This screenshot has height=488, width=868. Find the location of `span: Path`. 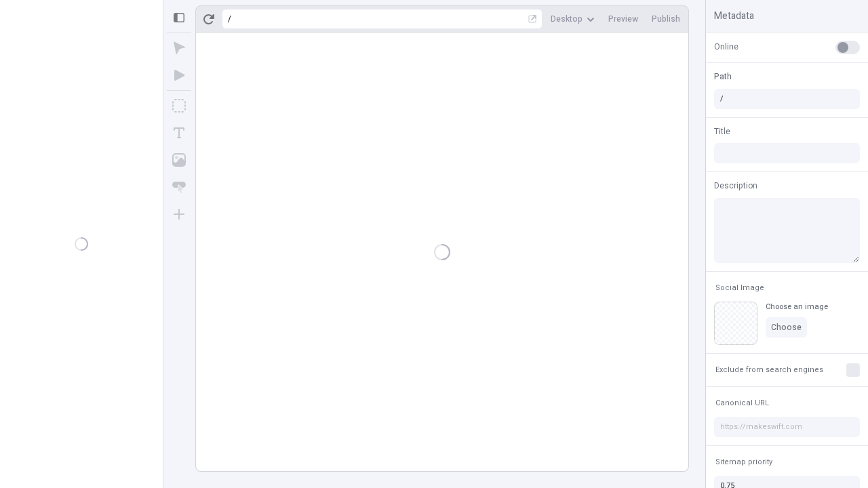

span: Path is located at coordinates (723, 76).